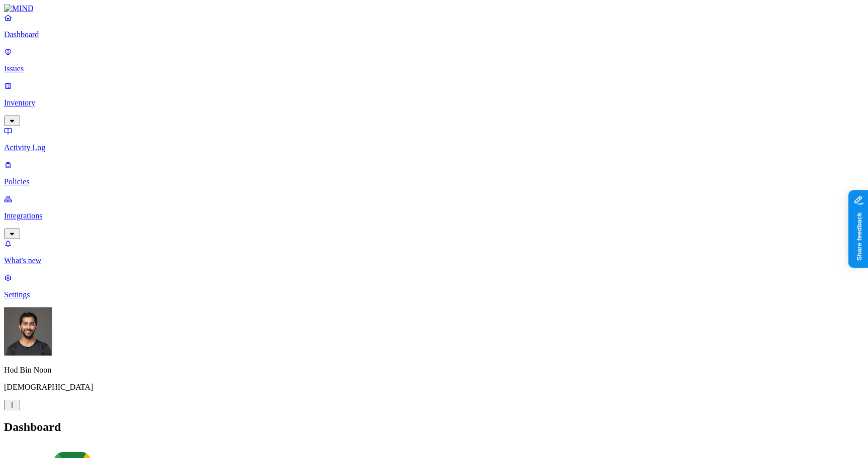  I want to click on img: Hod Bin Noon, so click(28, 331).